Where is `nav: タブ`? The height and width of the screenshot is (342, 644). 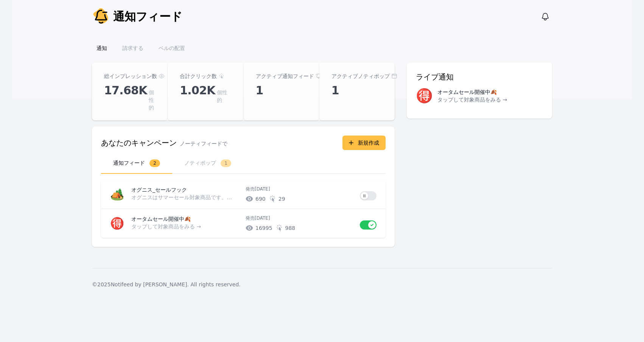 nav: タブ is located at coordinates (243, 163).